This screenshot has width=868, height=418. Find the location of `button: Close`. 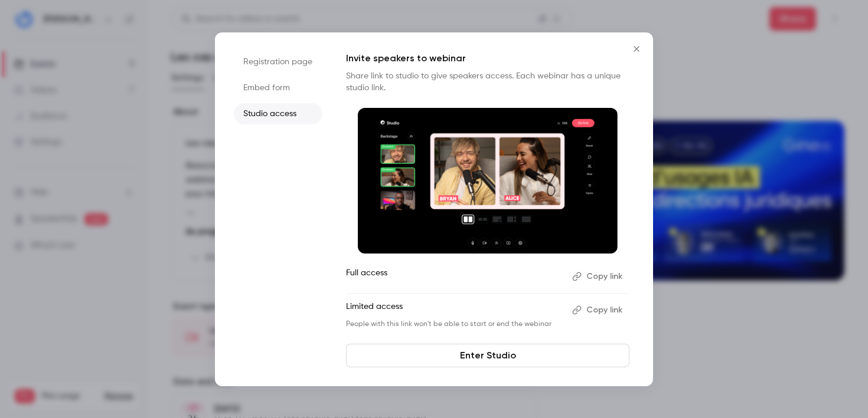

button: Close is located at coordinates (637, 49).